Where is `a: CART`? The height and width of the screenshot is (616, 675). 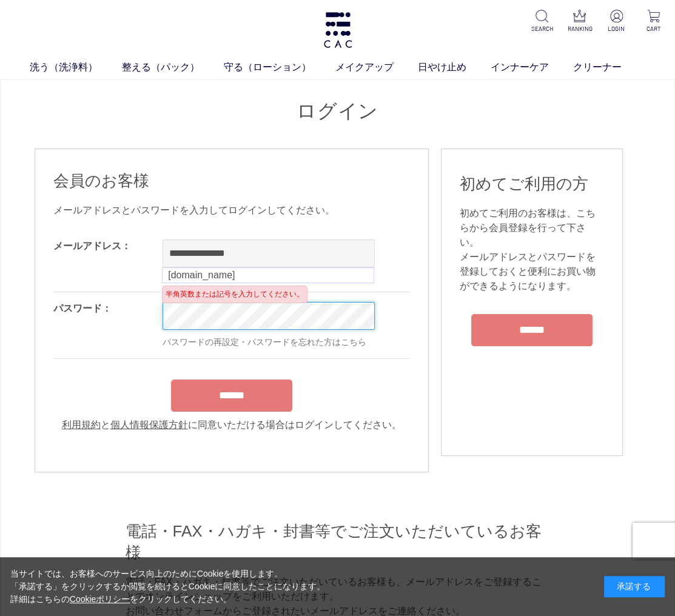
a: CART is located at coordinates (654, 21).